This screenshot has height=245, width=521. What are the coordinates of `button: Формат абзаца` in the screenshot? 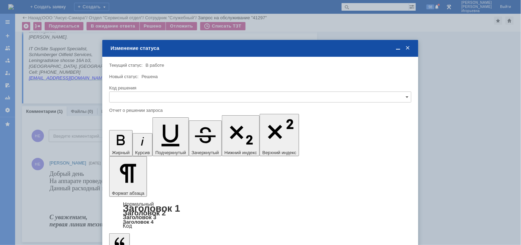 It's located at (128, 176).